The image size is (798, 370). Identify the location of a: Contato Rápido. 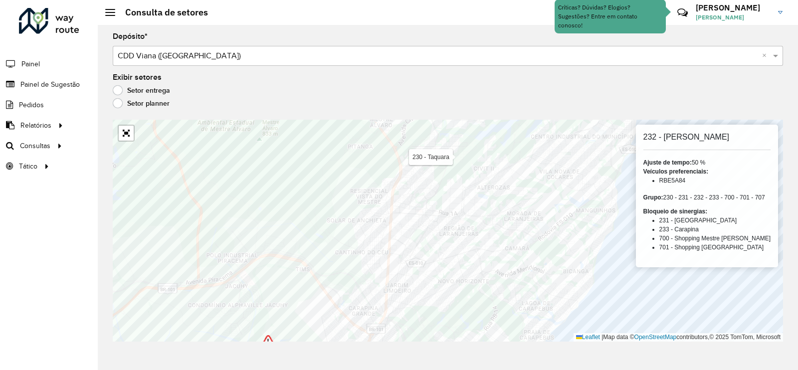
(682, 12).